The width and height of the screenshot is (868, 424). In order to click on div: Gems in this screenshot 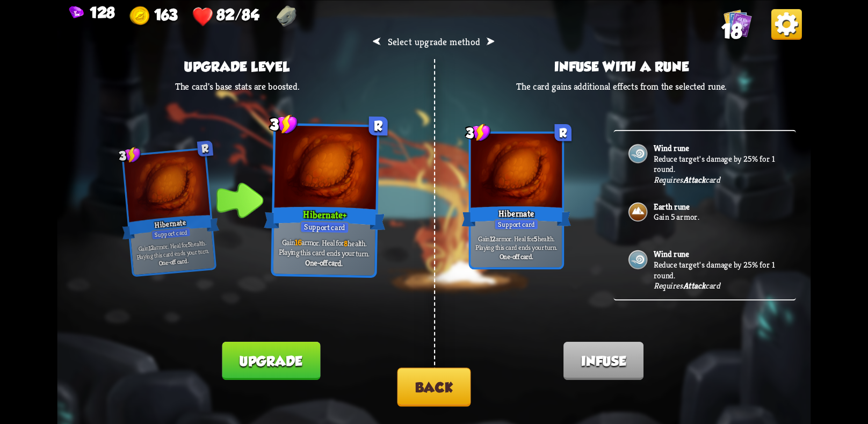, I will do `click(92, 13)`.